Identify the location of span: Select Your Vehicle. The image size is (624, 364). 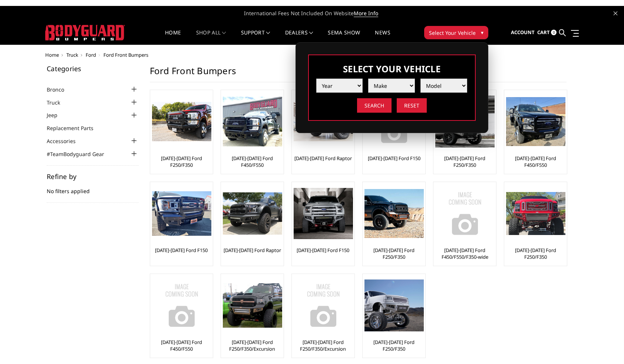
(452, 33).